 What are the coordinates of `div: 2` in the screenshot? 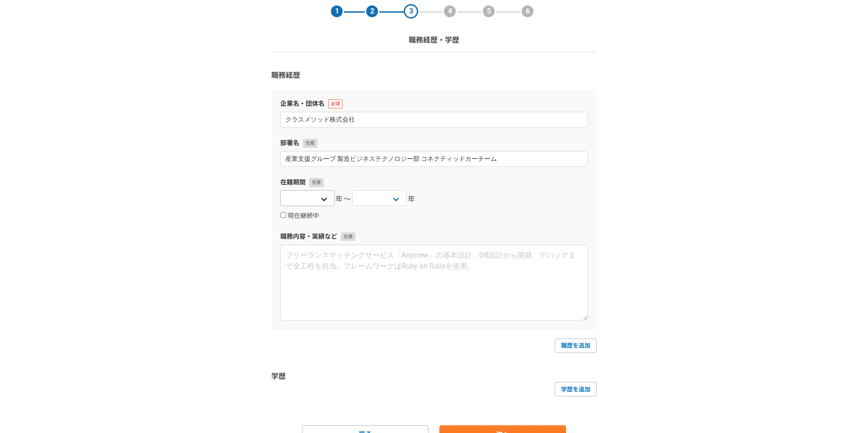 It's located at (372, 11).